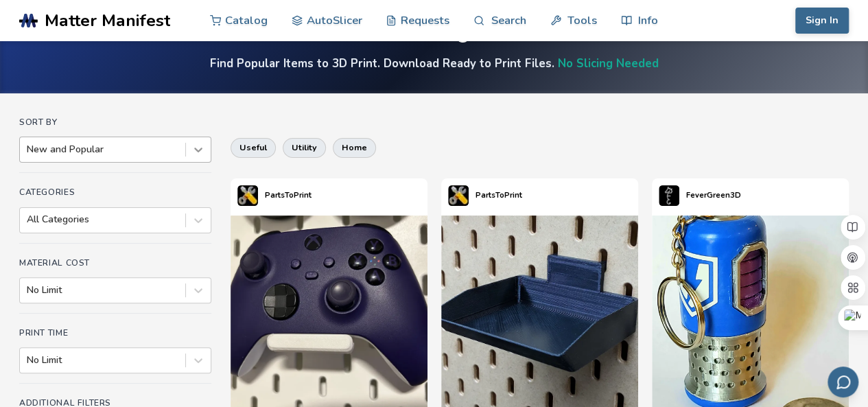 Image resolution: width=868 pixels, height=407 pixels. What do you see at coordinates (822, 20) in the screenshot?
I see `button: Sign In` at bounding box center [822, 20].